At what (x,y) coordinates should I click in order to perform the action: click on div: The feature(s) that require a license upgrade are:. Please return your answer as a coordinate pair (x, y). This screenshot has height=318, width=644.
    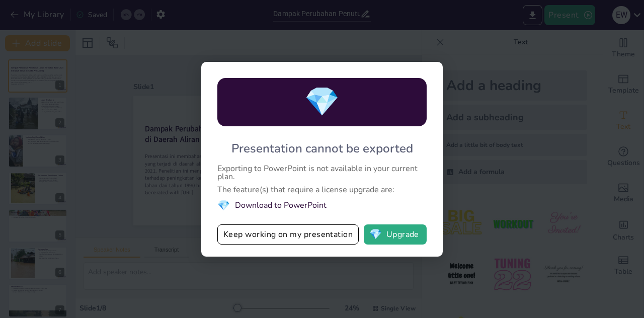
    Looking at the image, I should click on (322, 190).